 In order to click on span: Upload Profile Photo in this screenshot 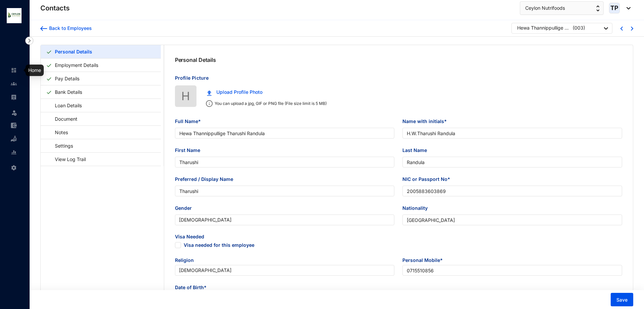, I will do `click(239, 92)`.